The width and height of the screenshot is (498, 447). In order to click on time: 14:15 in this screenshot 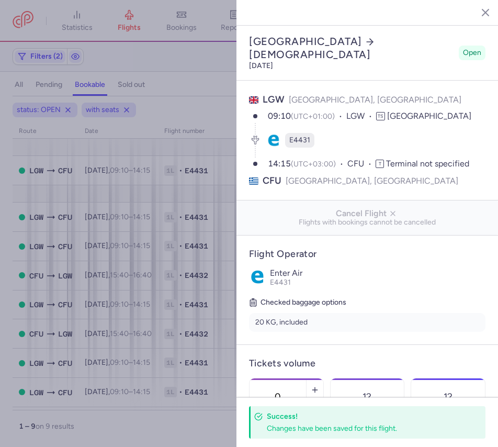, I will do `click(279, 163)`.